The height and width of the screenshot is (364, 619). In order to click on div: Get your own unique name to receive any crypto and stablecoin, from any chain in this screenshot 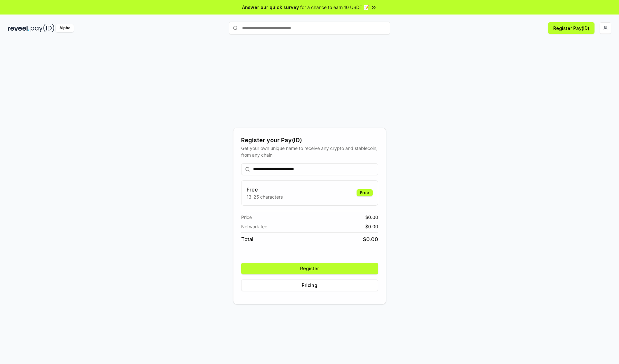, I will do `click(310, 152)`.